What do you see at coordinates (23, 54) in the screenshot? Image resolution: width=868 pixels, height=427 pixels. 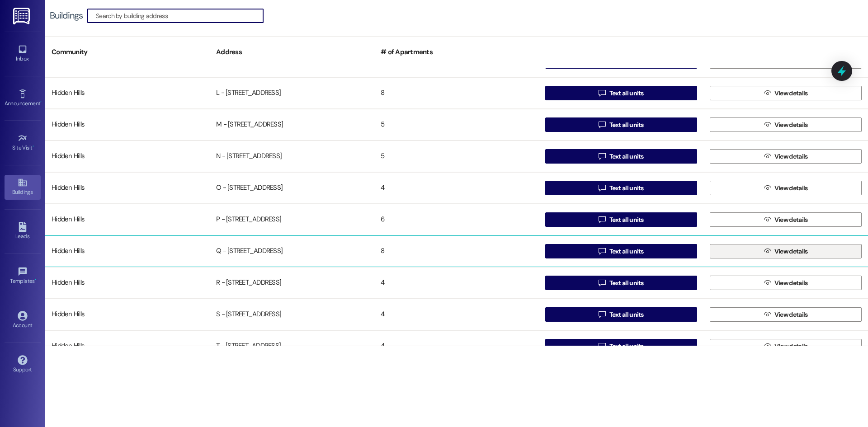 I see `a: Inbox` at bounding box center [23, 54].